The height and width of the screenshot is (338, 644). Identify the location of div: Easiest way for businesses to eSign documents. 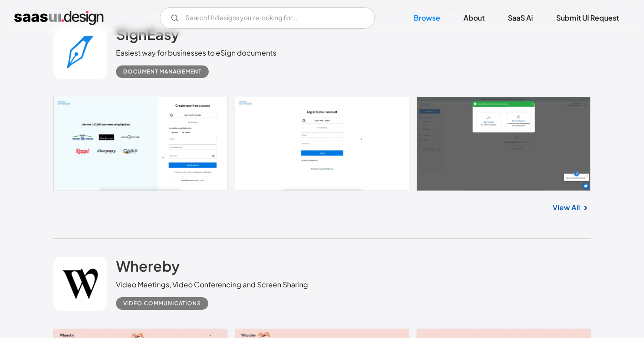
(196, 53).